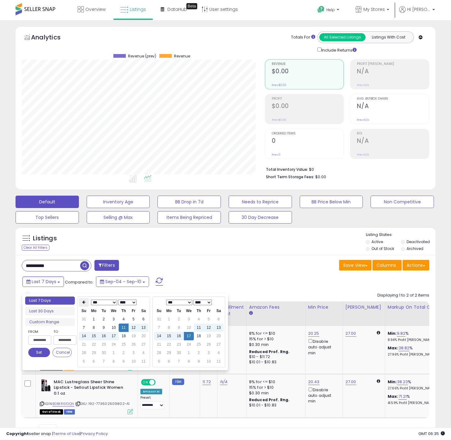 The width and height of the screenshot is (451, 440). I want to click on span: Revenue (prev), so click(142, 56).